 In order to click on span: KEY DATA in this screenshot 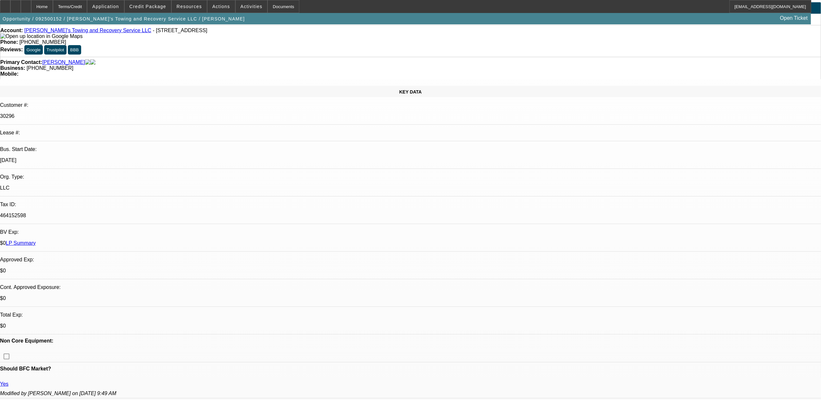, I will do `click(410, 92)`.